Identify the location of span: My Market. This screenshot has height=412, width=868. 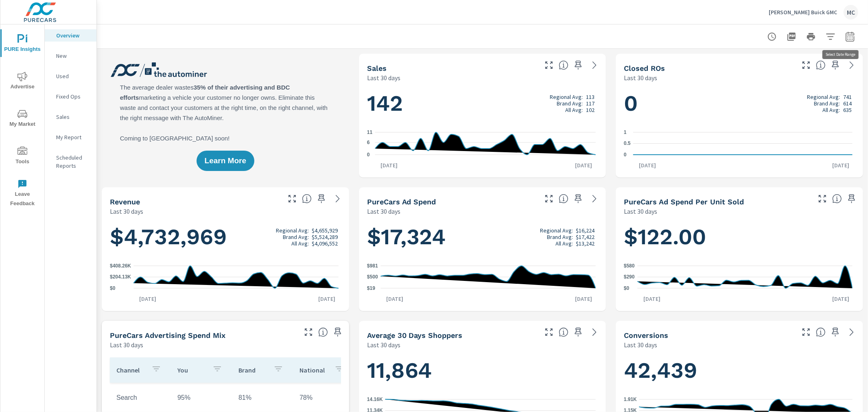
(23, 119).